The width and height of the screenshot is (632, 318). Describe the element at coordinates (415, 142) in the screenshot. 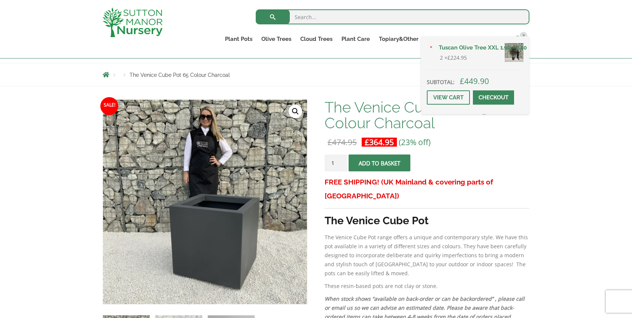

I see `span: (23% off)` at that location.